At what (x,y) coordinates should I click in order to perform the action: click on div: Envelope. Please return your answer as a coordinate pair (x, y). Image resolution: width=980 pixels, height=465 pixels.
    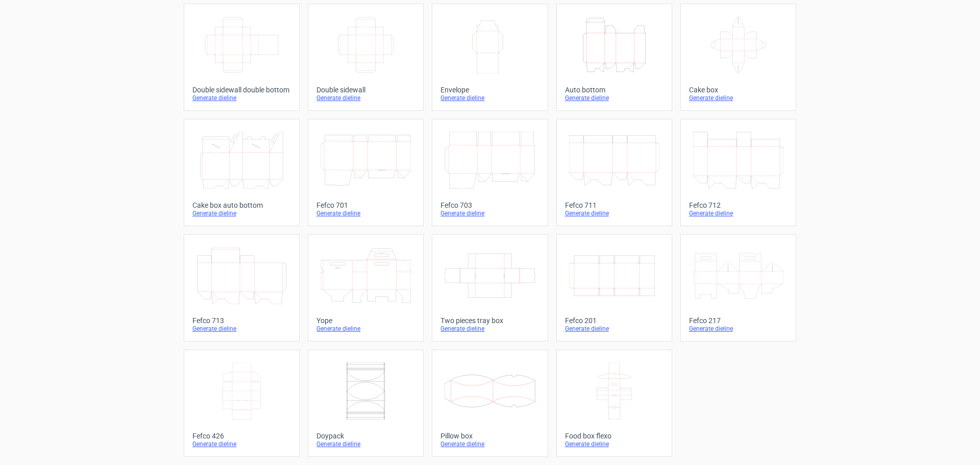
    Looking at the image, I should click on (490, 90).